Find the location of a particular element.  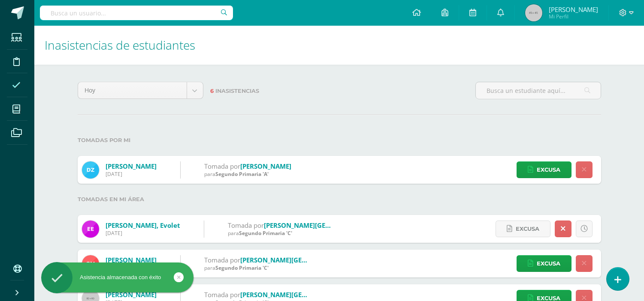

label: Tomadas en mi área is located at coordinates (339, 199).